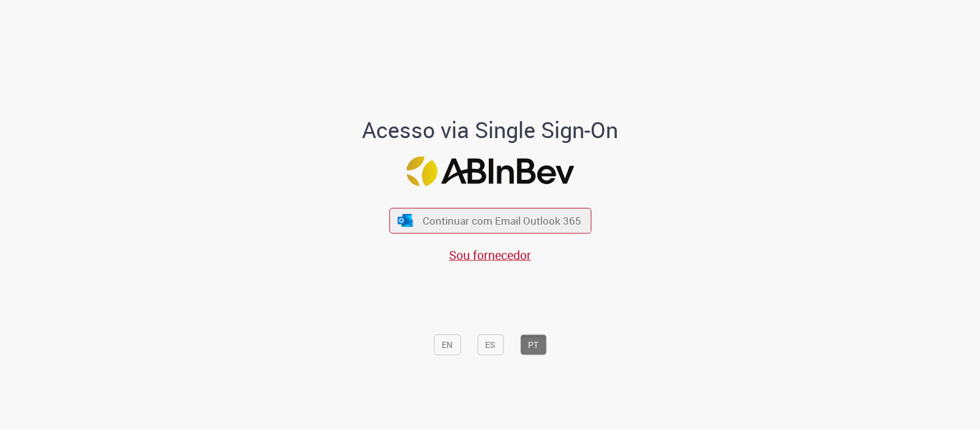 Image resolution: width=980 pixels, height=429 pixels. I want to click on img: Logo ABInBev, so click(490, 171).